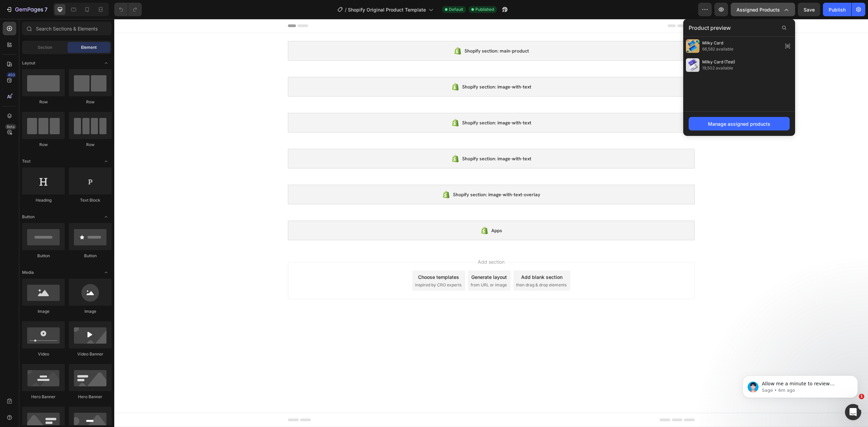  Describe the element at coordinates (74, 29) in the screenshot. I see `p: Message from Sage, sent 6m ago` at that location.